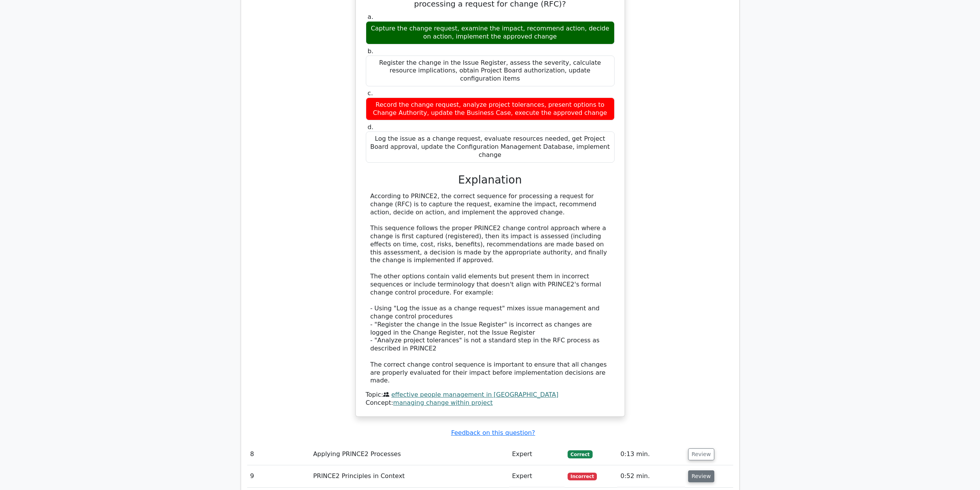 Image resolution: width=980 pixels, height=490 pixels. I want to click on div: Record the change request, analyze project tolerances, present options to Change Authority, updat..., so click(490, 109).